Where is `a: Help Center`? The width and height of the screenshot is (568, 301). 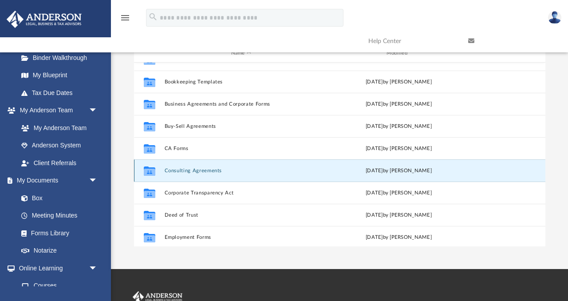
a: Help Center is located at coordinates (411, 41).